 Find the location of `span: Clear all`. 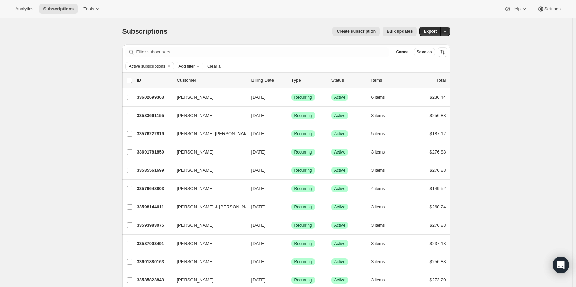

span: Clear all is located at coordinates (215, 66).